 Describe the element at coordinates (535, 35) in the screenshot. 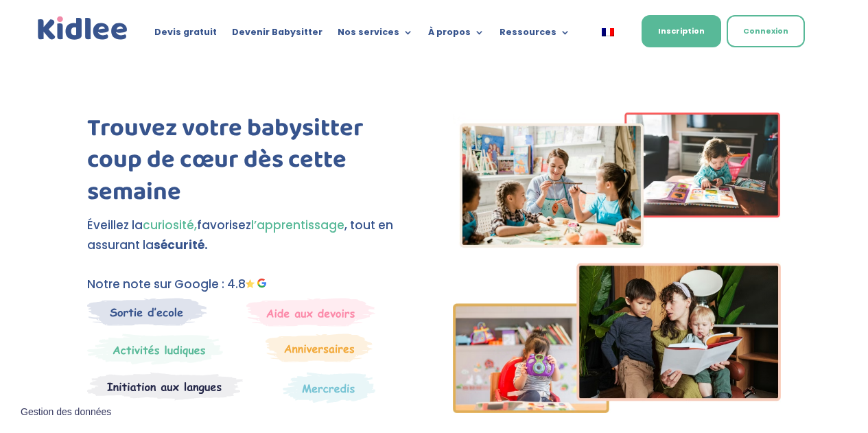

I see `a: Ressources` at that location.